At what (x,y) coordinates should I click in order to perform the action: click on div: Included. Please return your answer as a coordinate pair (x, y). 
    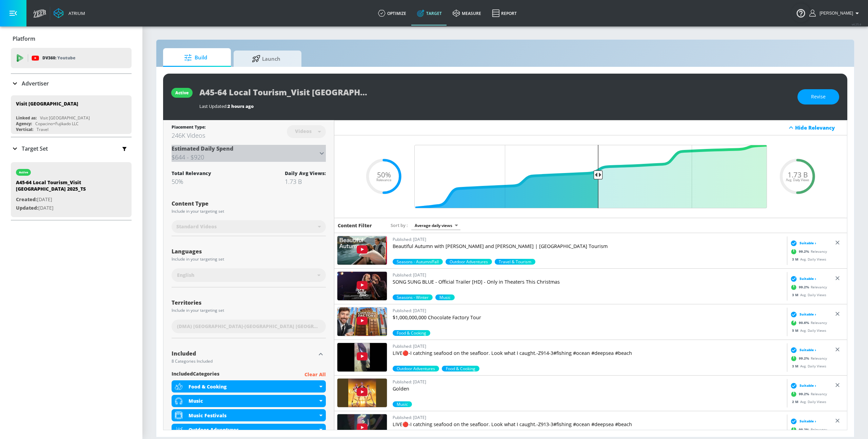
    Looking at the image, I should click on (243, 354).